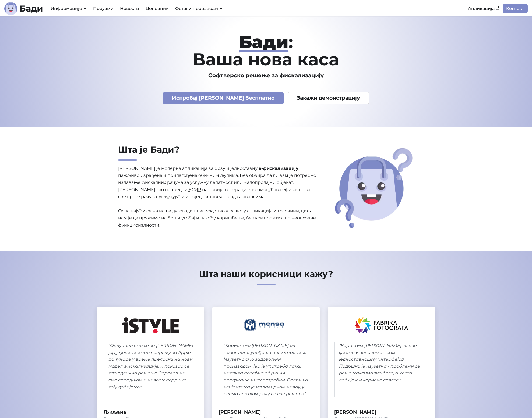 This screenshot has width=532, height=418. I want to click on img: Лого, so click(11, 8).